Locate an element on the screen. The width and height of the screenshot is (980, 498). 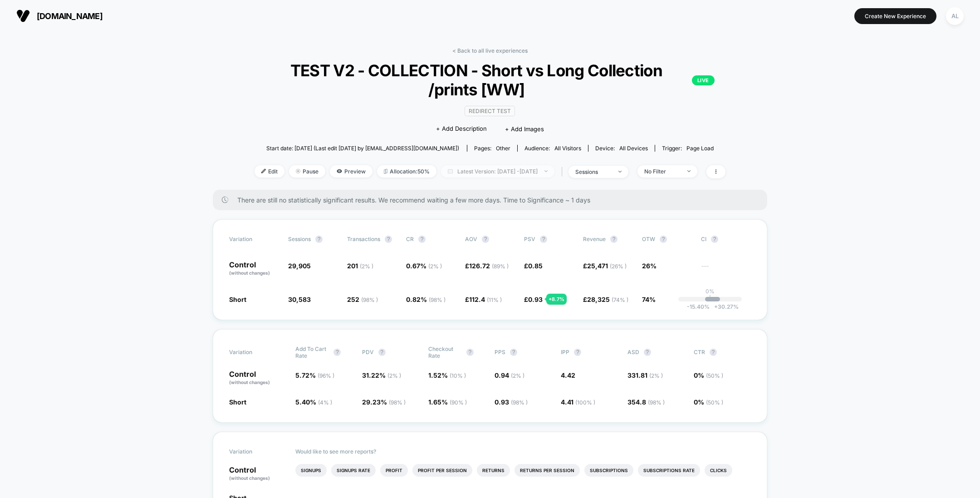
div: No Filter is located at coordinates (663, 171).